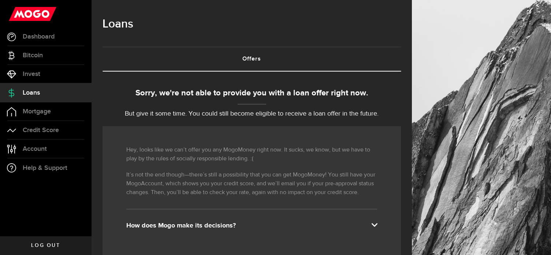 The width and height of the screenshot is (551, 255). What do you see at coordinates (45, 245) in the screenshot?
I see `span: Log out` at bounding box center [45, 245].